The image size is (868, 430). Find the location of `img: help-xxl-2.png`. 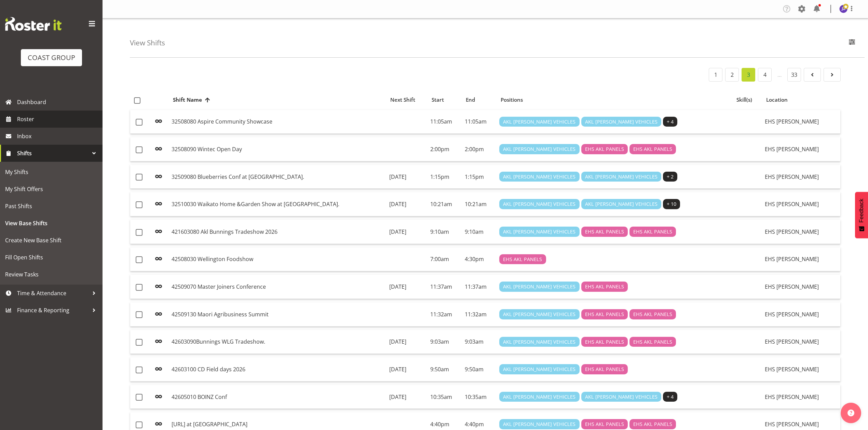

img: help-xxl-2.png is located at coordinates (851, 413).